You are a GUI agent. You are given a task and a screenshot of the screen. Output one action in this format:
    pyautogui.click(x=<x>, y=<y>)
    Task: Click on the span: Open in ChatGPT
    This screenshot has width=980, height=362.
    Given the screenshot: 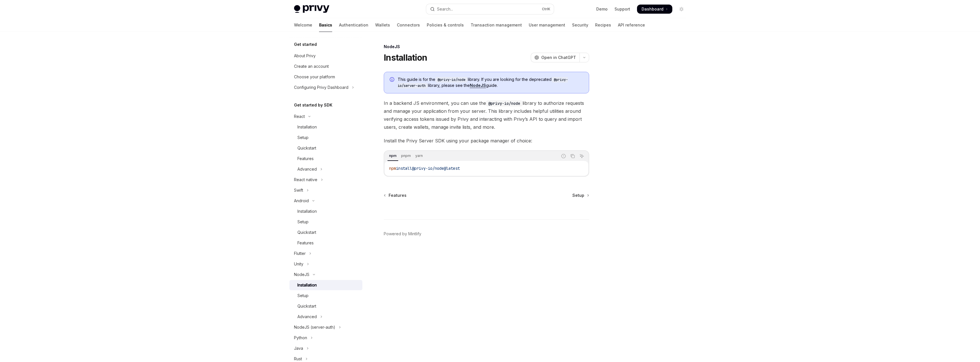 What is the action you would take?
    pyautogui.click(x=558, y=58)
    